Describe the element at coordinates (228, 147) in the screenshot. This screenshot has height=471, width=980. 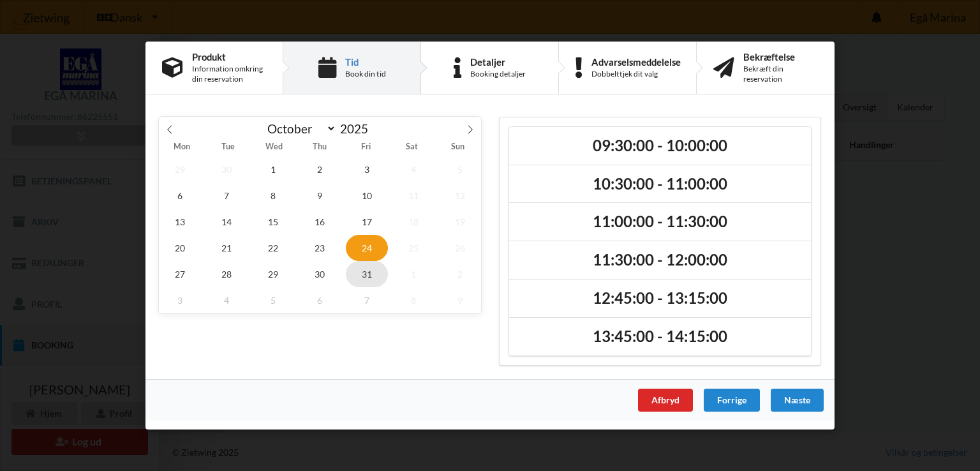
I see `span: Tue` at that location.